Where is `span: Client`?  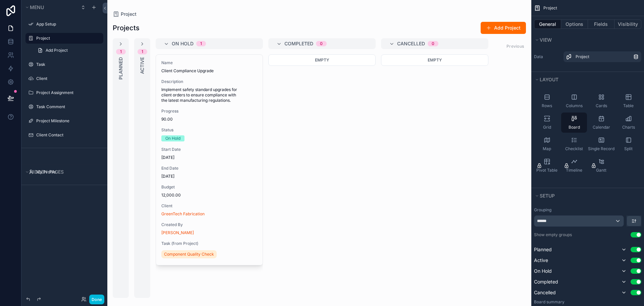
span: Client is located at coordinates (209, 206).